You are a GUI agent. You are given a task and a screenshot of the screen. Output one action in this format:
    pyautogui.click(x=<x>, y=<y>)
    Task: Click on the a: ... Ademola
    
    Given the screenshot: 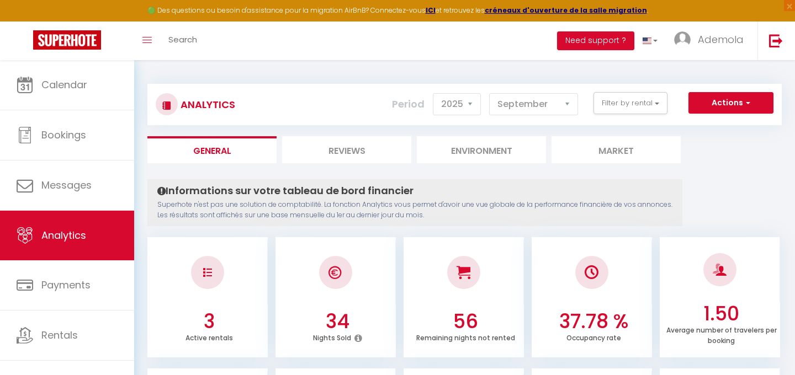 What is the action you would take?
    pyautogui.click(x=712, y=41)
    